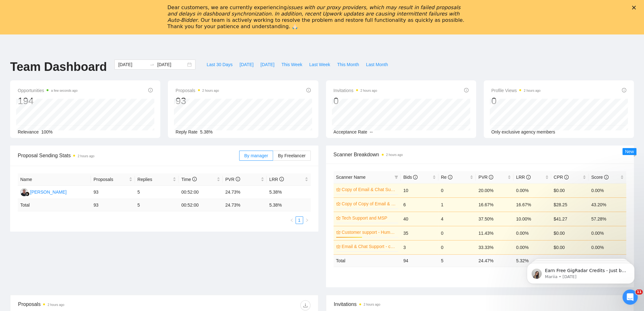  Describe the element at coordinates (58, 67) in the screenshot. I see `h1: Team Dashboard` at that location.